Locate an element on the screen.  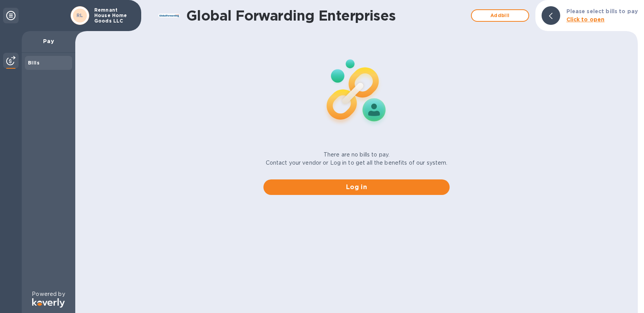
span: Log in is located at coordinates (356, 187).